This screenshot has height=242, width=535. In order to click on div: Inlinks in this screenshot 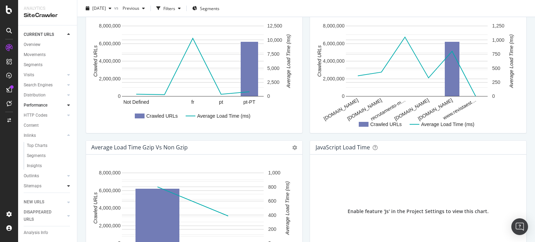, I will do `click(30, 135)`.